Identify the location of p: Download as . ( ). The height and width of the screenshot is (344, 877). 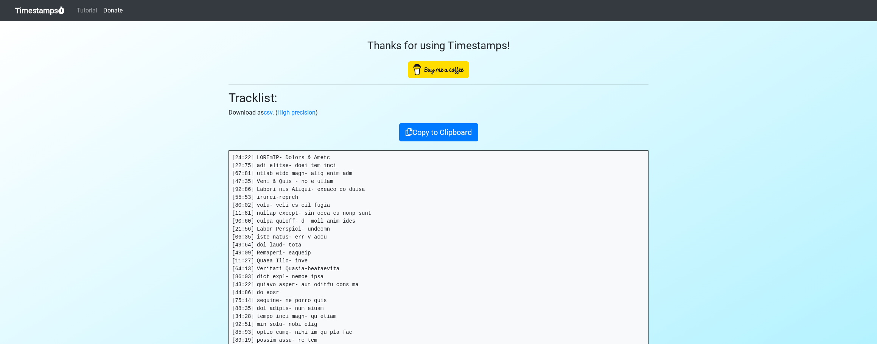
(438, 113).